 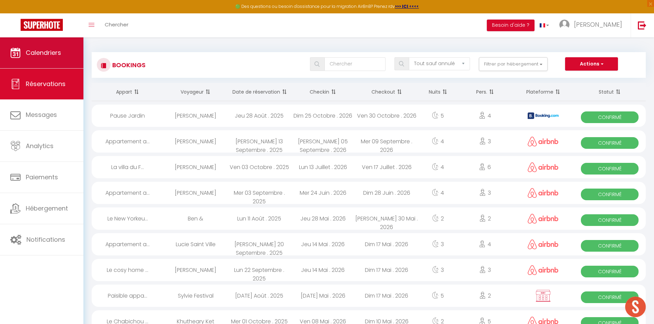 I want to click on a: >>> ICI <<<<, so click(x=407, y=6).